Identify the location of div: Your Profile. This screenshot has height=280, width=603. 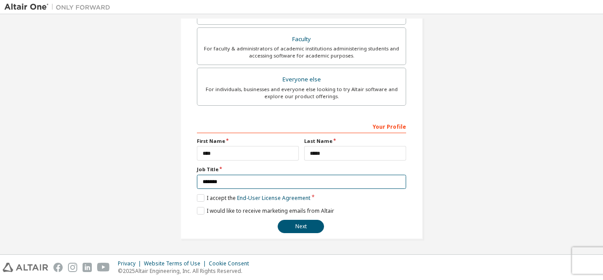
(302, 126).